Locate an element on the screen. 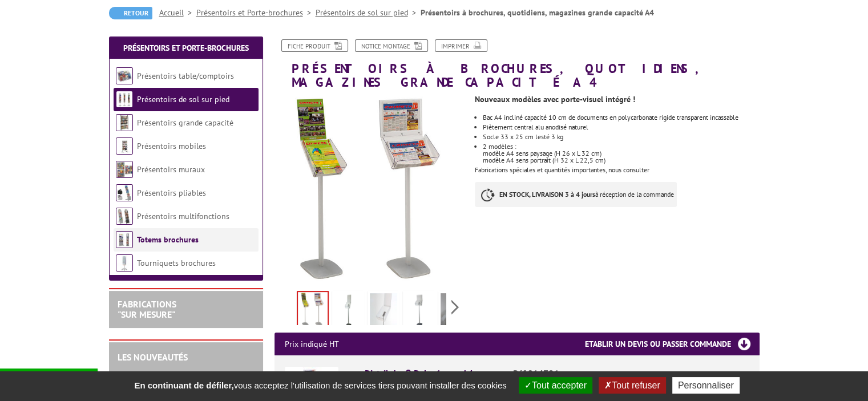 The width and height of the screenshot is (868, 401). a: Présentoirs muraux is located at coordinates (171, 170).